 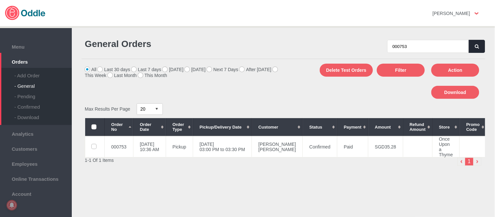 I want to click on button: Delete Test Orders, so click(x=346, y=70).